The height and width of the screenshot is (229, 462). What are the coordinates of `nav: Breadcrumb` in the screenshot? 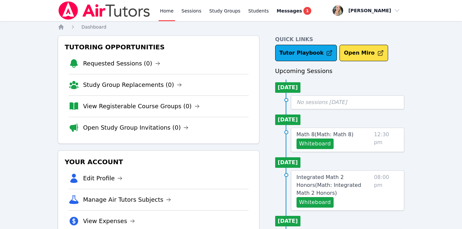 It's located at (231, 27).